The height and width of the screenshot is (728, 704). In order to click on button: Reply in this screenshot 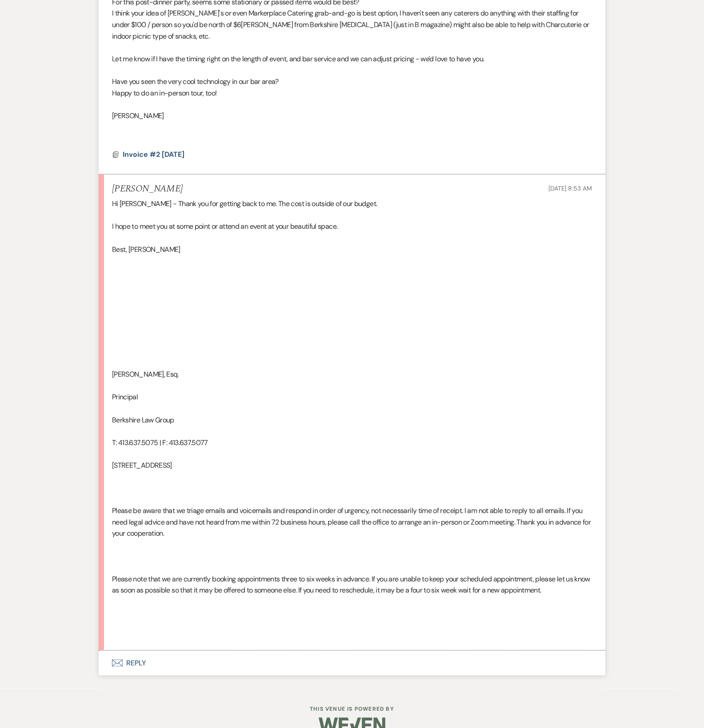, I will do `click(352, 663)`.